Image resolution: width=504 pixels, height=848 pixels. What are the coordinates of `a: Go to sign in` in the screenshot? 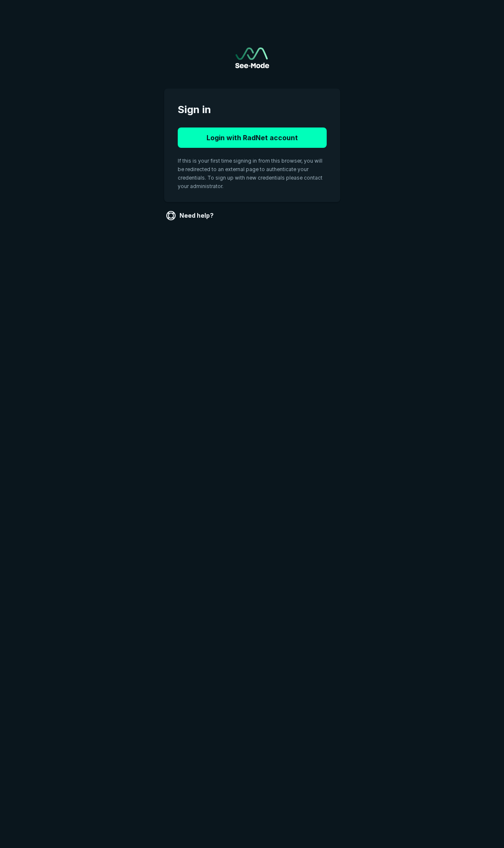 It's located at (252, 58).